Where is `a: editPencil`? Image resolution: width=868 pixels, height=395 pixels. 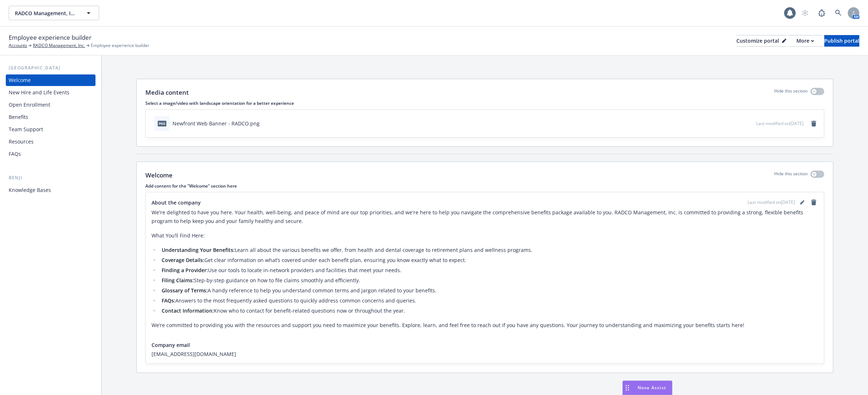
a: editPencil is located at coordinates (802, 203).